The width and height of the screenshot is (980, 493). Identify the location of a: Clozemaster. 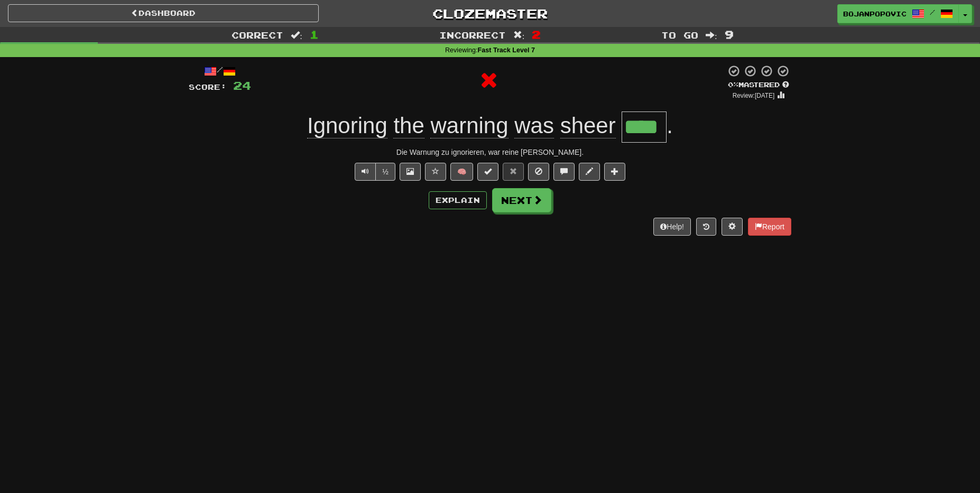
(490, 13).